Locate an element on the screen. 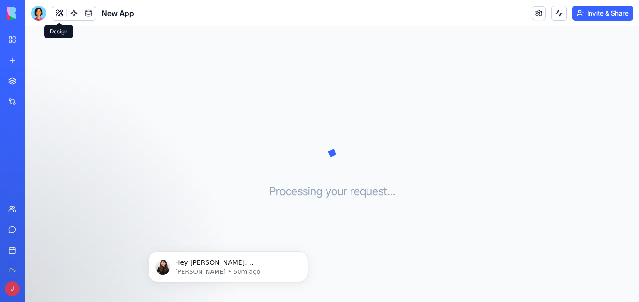 Image resolution: width=639 pixels, height=302 pixels. img: Profile image for Shelly is located at coordinates (29, 36).